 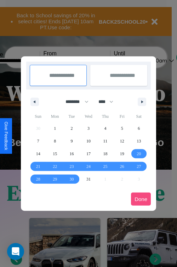 What do you see at coordinates (105, 141) in the screenshot?
I see `span: 11` at bounding box center [105, 141].